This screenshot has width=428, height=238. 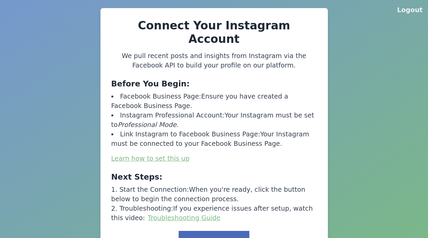 I want to click on span: Start the Connection:, so click(x=154, y=190).